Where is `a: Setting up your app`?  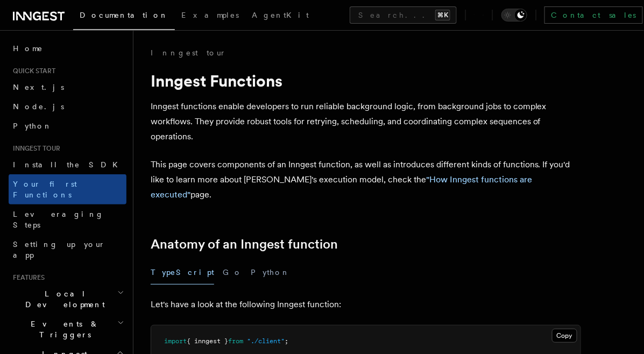
a: Setting up your app is located at coordinates (67, 250).